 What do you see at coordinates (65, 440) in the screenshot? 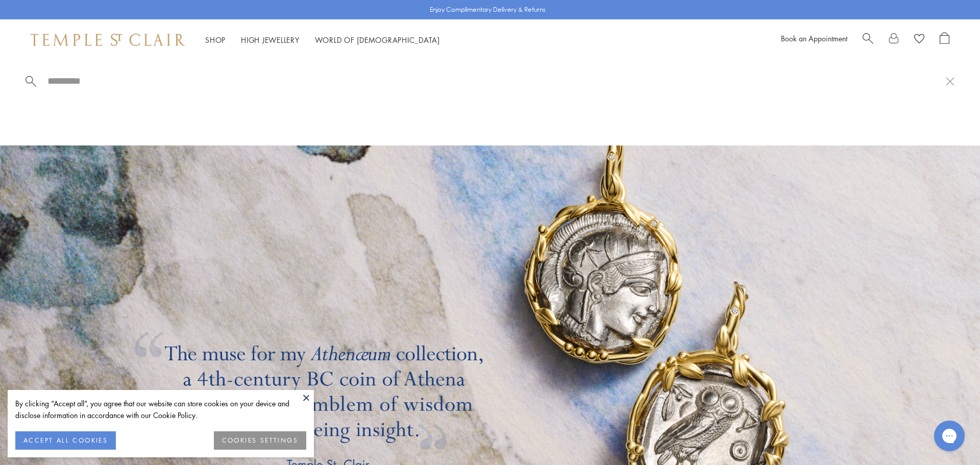
I see `button: ACCEPT ALL COOKIES` at bounding box center [65, 440].